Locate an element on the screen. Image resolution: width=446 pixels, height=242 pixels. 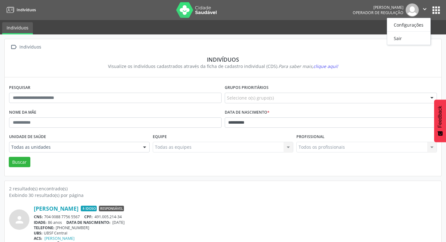
span: UBS: is located at coordinates (38, 233).